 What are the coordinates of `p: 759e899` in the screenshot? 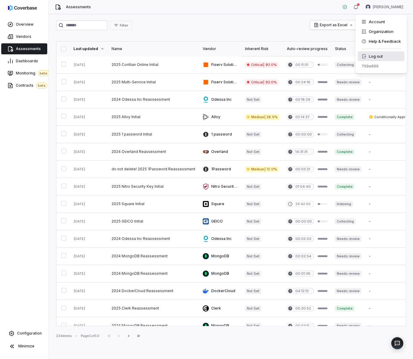 It's located at (370, 66).